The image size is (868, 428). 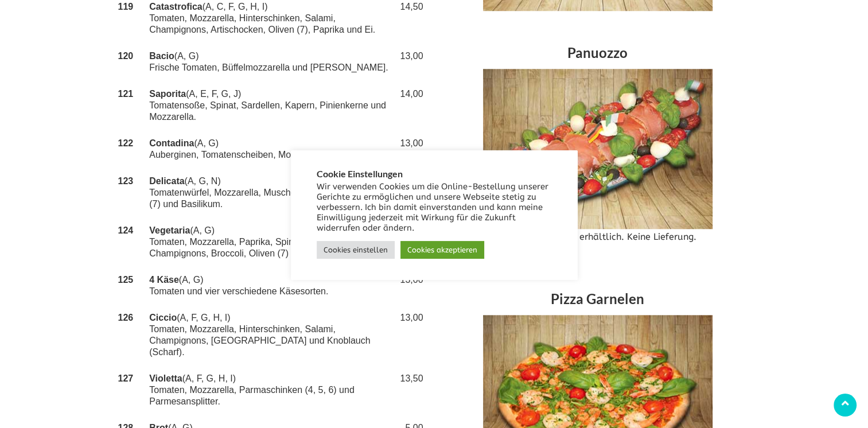 I want to click on strong: 119, so click(x=126, y=6).